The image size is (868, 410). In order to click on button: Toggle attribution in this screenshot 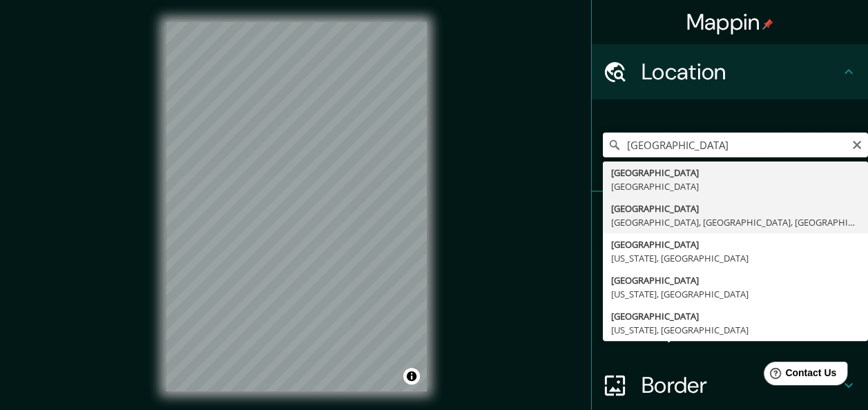, I will do `click(412, 377)`.